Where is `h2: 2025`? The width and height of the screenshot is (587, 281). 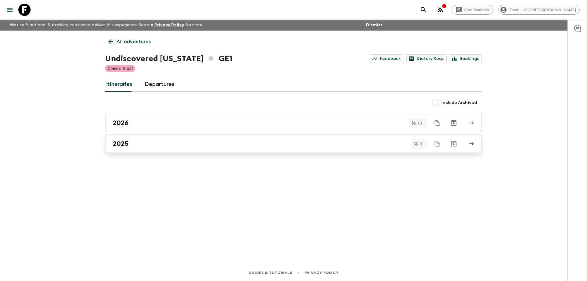 h2: 2025 is located at coordinates (120, 144).